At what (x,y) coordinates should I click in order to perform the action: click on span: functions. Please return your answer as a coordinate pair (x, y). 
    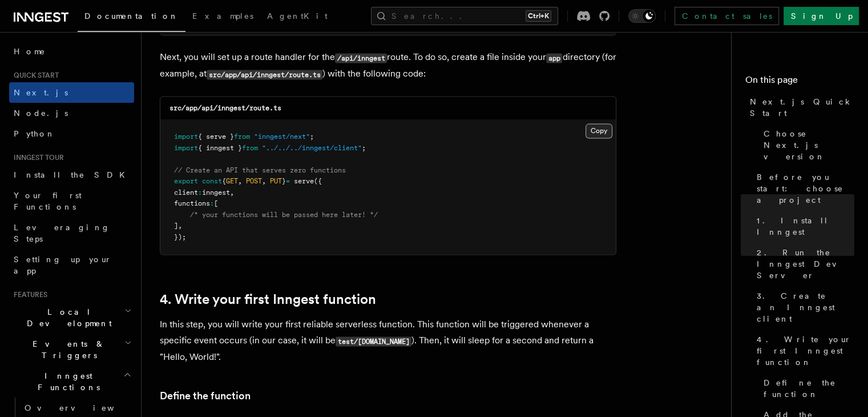
    Looking at the image, I should click on (192, 203).